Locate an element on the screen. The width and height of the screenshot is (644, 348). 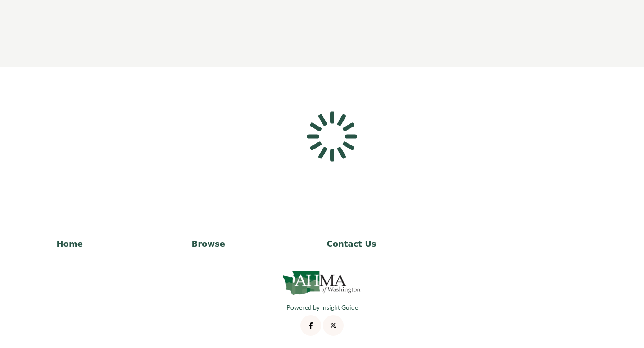
a: Home is located at coordinates (119, 243).